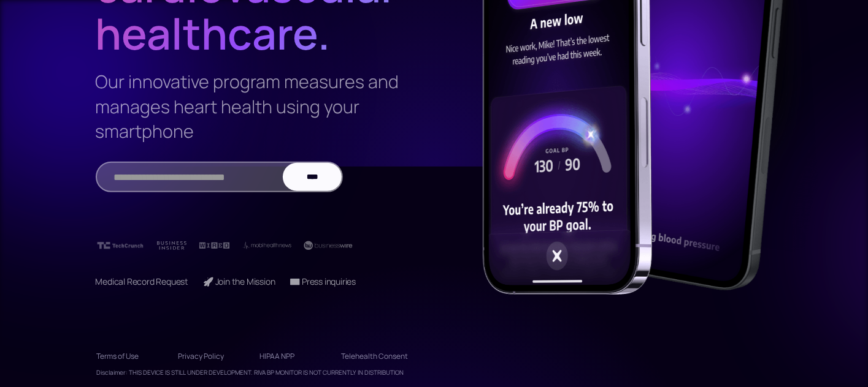 This screenshot has height=387, width=868. Describe the element at coordinates (239, 281) in the screenshot. I see `a: 🚀 Join the Mission` at that location.